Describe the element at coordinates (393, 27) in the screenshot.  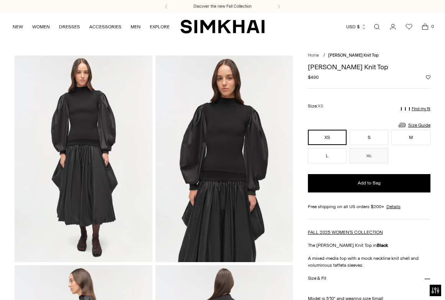
I see `a: Go to the account page` at that location.